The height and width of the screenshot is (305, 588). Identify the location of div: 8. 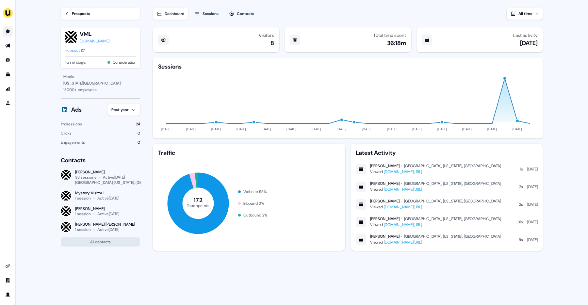
(272, 43).